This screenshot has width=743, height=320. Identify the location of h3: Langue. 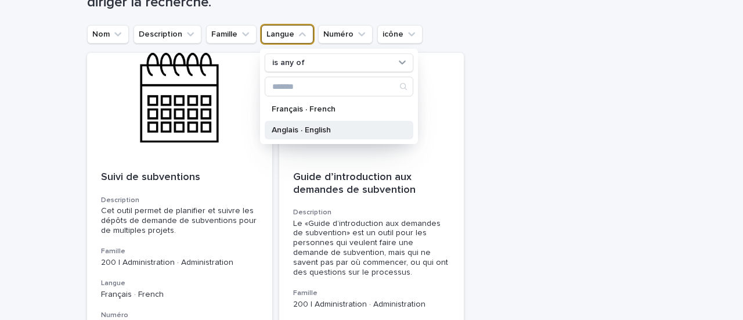
(179, 283).